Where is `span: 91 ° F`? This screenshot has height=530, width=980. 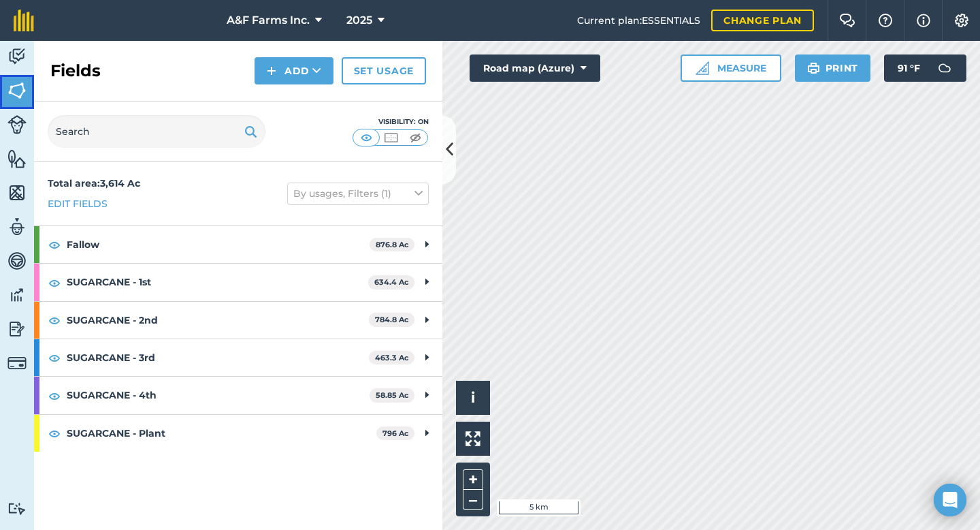 span: 91 ° F is located at coordinates (908, 68).